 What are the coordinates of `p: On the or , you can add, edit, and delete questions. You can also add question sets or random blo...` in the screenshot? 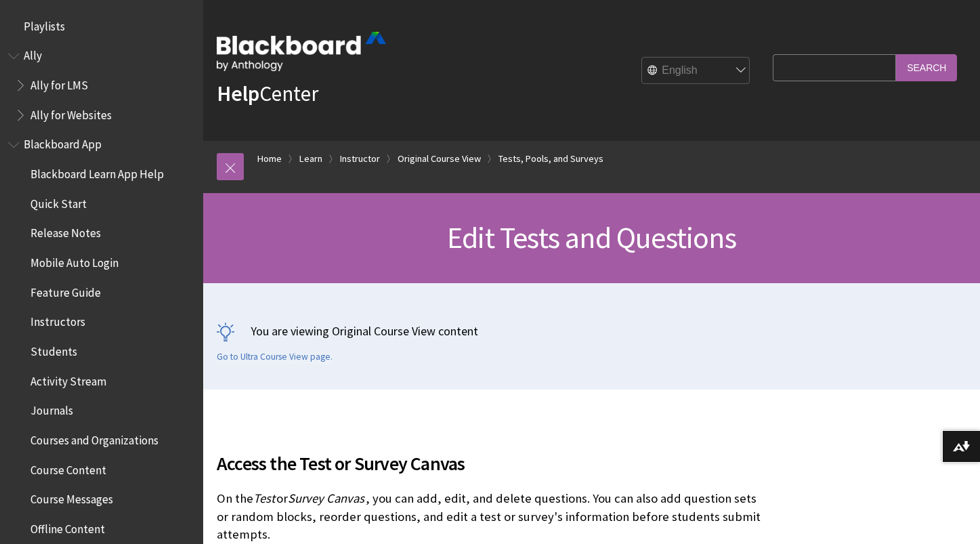 It's located at (491, 517).